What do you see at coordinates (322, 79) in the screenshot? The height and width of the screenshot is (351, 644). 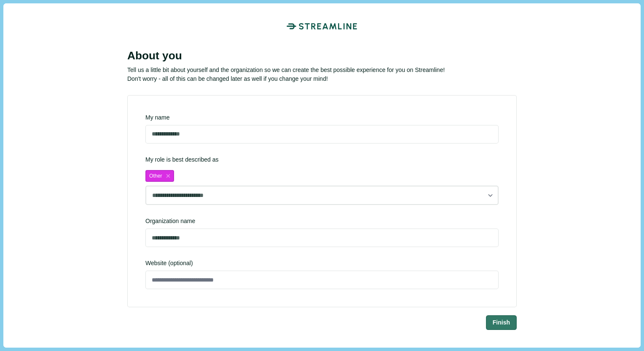 I see `p: Don't worry - all of this can be changed later as well if you change your mind!` at bounding box center [322, 79].